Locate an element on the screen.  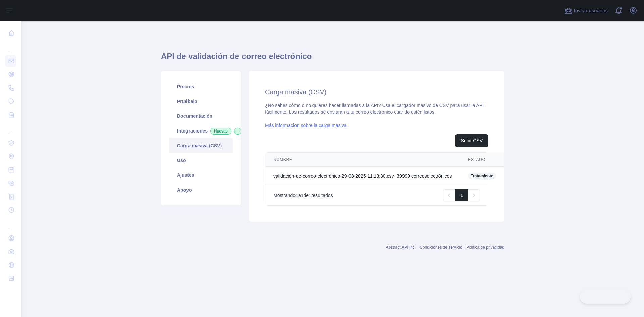
a: Carga masiva (CSV) is located at coordinates (201, 146).